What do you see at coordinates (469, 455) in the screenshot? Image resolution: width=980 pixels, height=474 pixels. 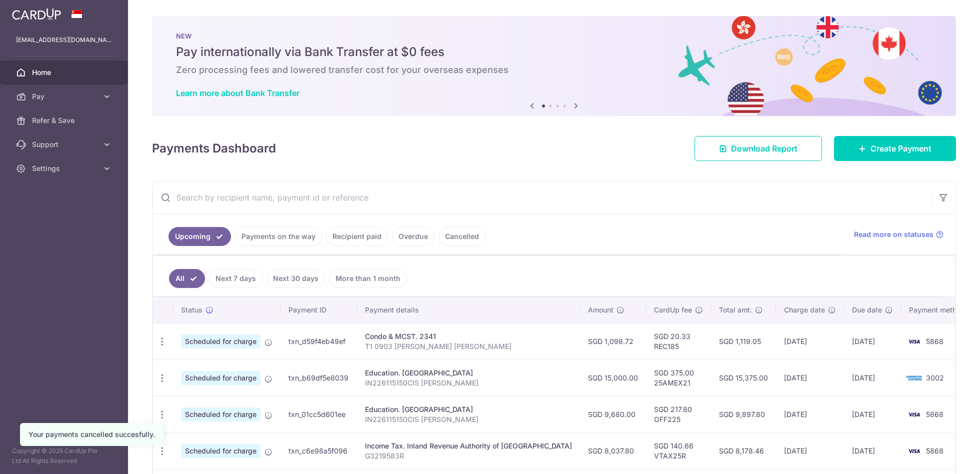 I see `p: G3219583R` at bounding box center [469, 455].